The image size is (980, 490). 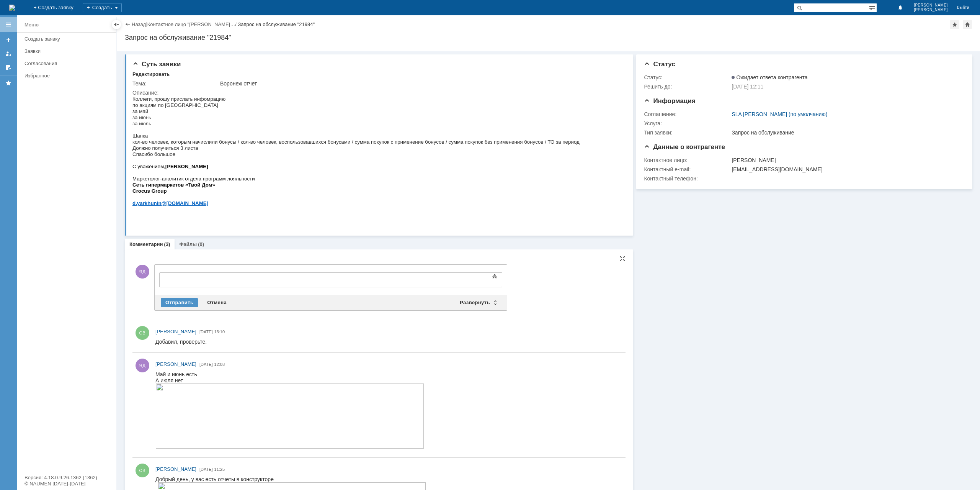 I want to click on div: (0), so click(x=201, y=244).